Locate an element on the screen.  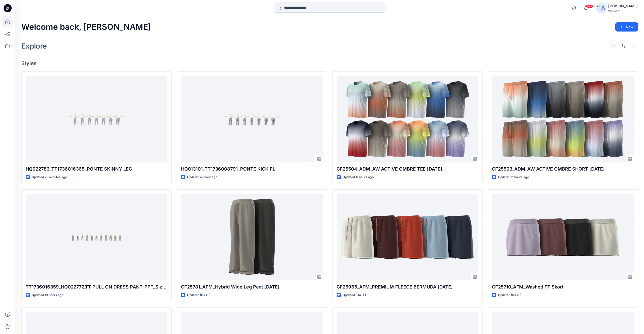
h2: Explore is located at coordinates (34, 46).